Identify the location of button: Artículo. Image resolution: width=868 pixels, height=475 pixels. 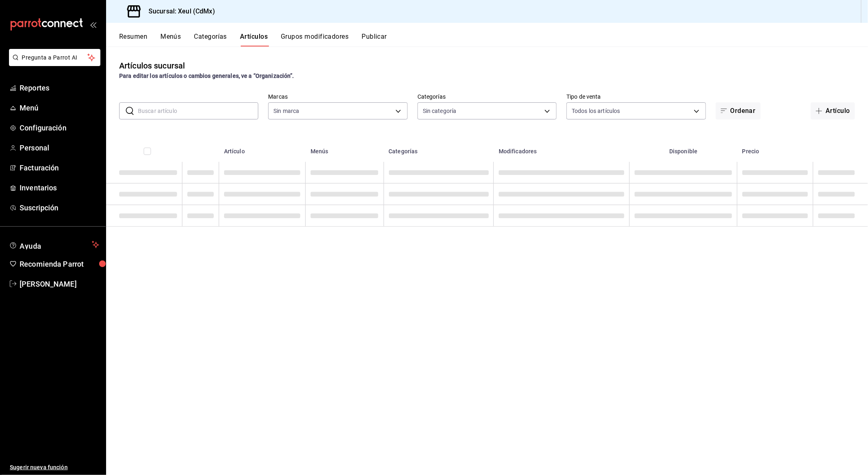
(833, 111).